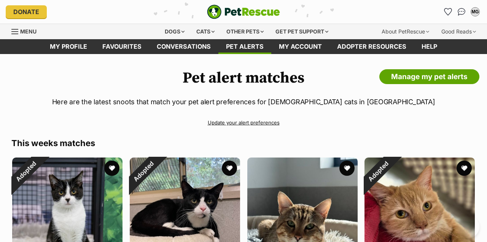 Image resolution: width=487 pixels, height=242 pixels. What do you see at coordinates (462, 12) in the screenshot?
I see `ul: Account quick links` at bounding box center [462, 12].